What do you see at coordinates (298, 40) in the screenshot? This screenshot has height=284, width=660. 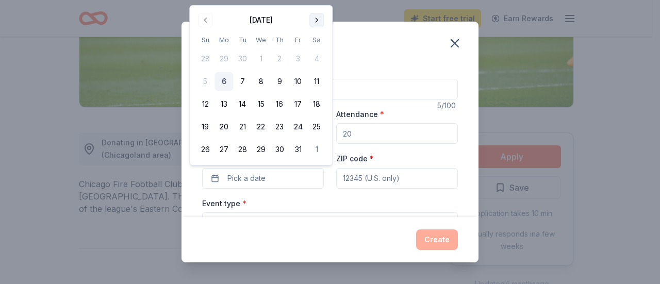 I see `th: Friday` at bounding box center [298, 40].